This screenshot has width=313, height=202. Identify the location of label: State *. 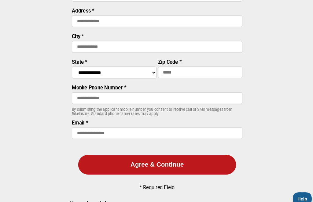
(81, 60).